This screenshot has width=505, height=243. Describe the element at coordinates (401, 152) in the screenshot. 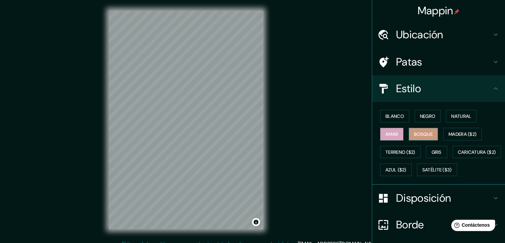

I see `button: Terreno ($2)` at that location.